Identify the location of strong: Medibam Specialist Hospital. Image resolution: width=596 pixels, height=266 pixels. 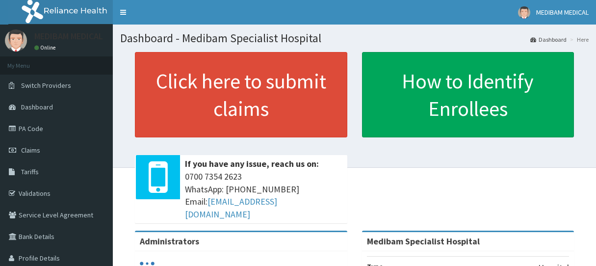
(423, 241).